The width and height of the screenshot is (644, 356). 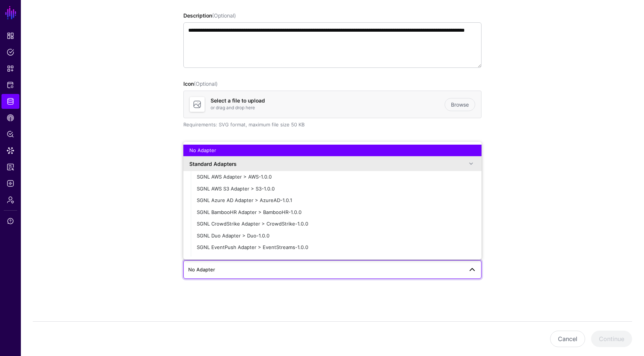 I want to click on span: Policies, so click(x=11, y=52).